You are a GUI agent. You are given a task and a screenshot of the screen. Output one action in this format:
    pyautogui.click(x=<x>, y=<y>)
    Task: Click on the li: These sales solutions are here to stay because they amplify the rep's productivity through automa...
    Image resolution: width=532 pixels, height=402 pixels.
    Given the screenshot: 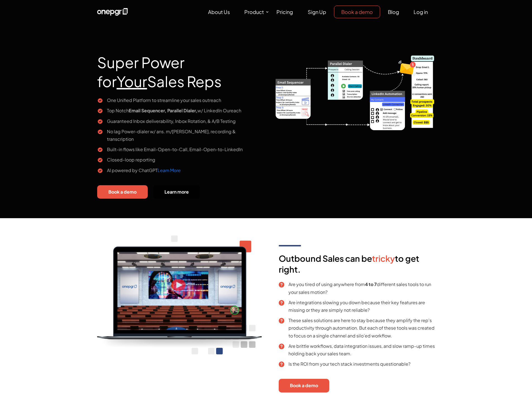 What is the action you would take?
    pyautogui.click(x=357, y=328)
    